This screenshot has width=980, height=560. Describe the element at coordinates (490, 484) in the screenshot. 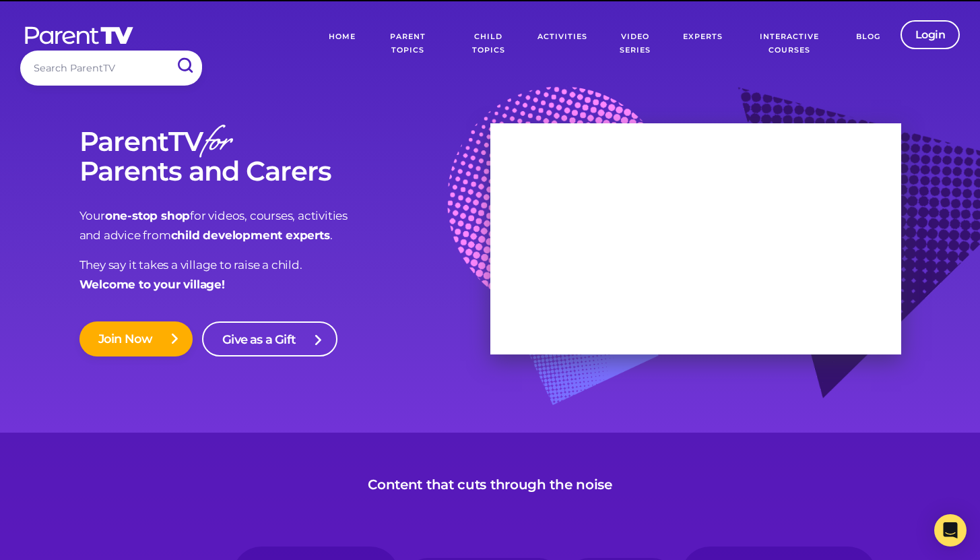

I see `h3: Content that cuts through the noise` at that location.